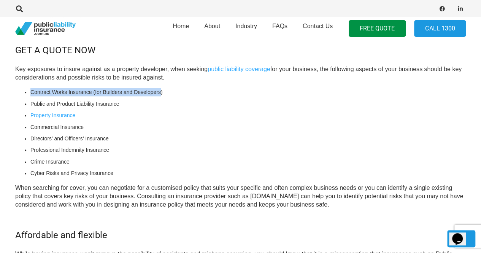  What do you see at coordinates (248, 92) in the screenshot?
I see `li: Contract Works Insurance (for Builders and Developers)` at bounding box center [248, 92].